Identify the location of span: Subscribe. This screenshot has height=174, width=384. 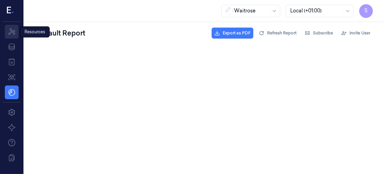
(323, 33).